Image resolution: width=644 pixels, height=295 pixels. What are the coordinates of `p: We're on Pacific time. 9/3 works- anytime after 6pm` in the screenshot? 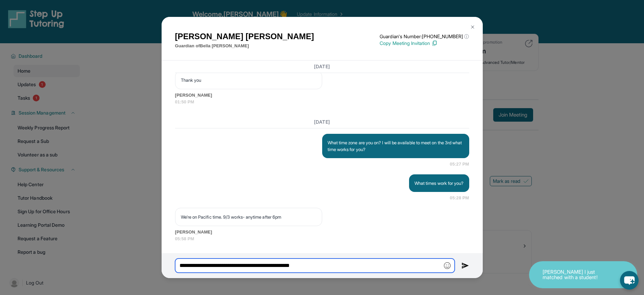 It's located at (249, 217).